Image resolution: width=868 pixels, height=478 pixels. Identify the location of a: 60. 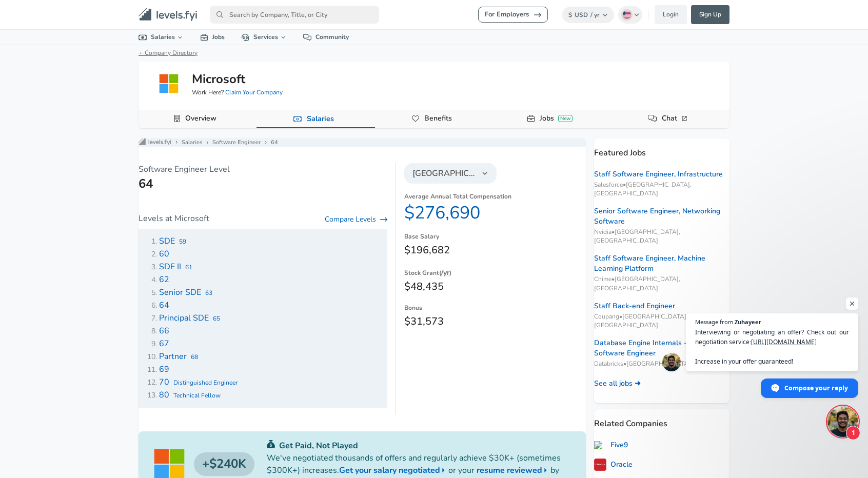
(166, 254).